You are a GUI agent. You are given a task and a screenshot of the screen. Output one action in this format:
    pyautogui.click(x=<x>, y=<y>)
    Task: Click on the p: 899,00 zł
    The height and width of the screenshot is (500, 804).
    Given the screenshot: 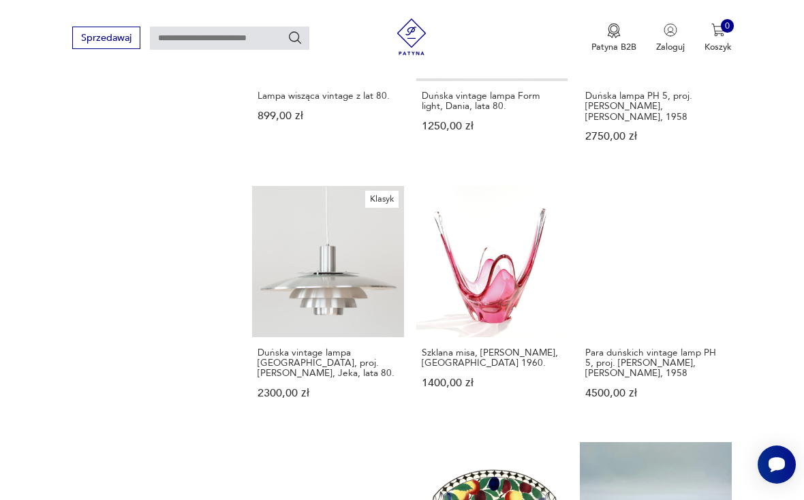 What is the action you would take?
    pyautogui.click(x=328, y=116)
    